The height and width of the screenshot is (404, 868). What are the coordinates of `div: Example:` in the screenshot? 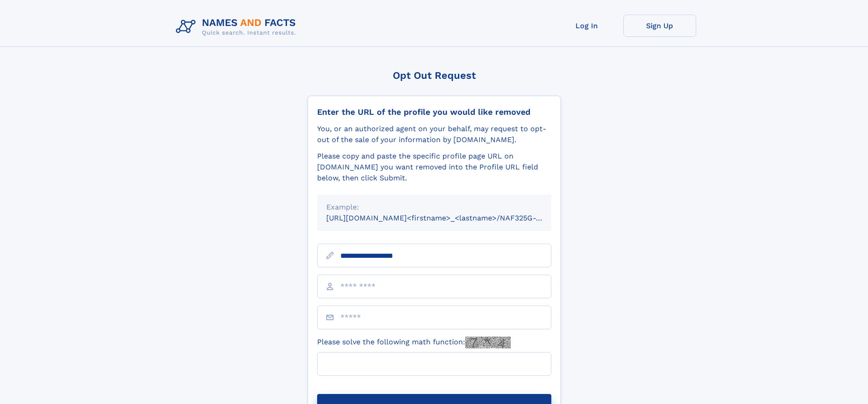 It's located at (434, 208).